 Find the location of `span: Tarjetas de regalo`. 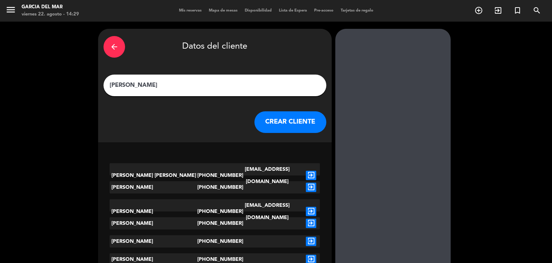

span: Tarjetas de regalo is located at coordinates (357, 10).